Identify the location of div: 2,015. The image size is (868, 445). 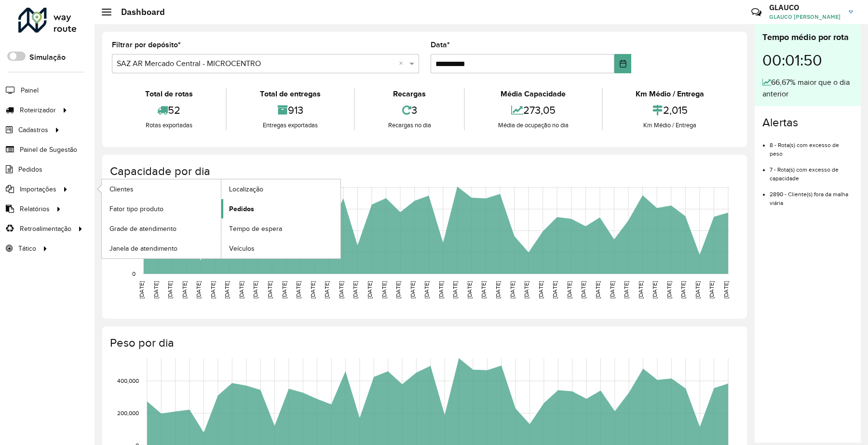
(670, 110).